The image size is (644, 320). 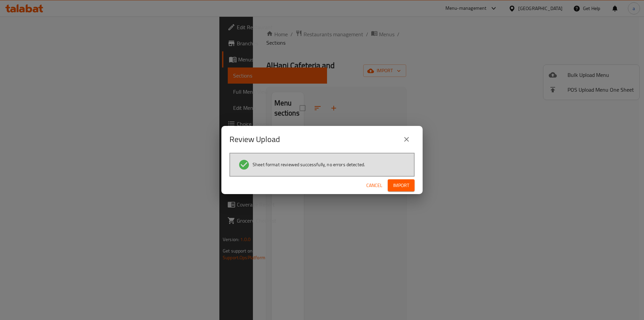 What do you see at coordinates (407, 139) in the screenshot?
I see `button: close` at bounding box center [407, 139].